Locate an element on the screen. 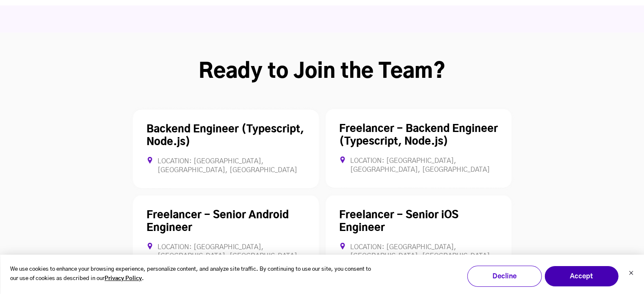  button: Decline is located at coordinates (504, 276).